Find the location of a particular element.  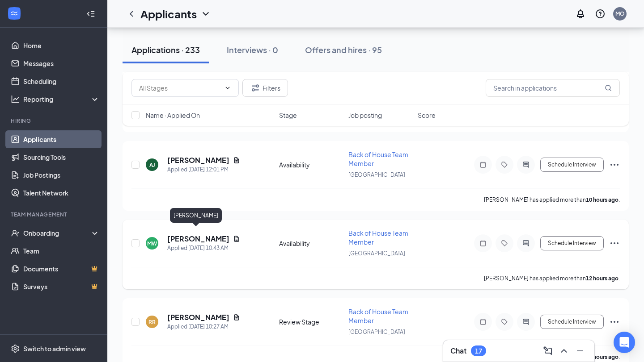

h1: Applicants is located at coordinates (169, 14).